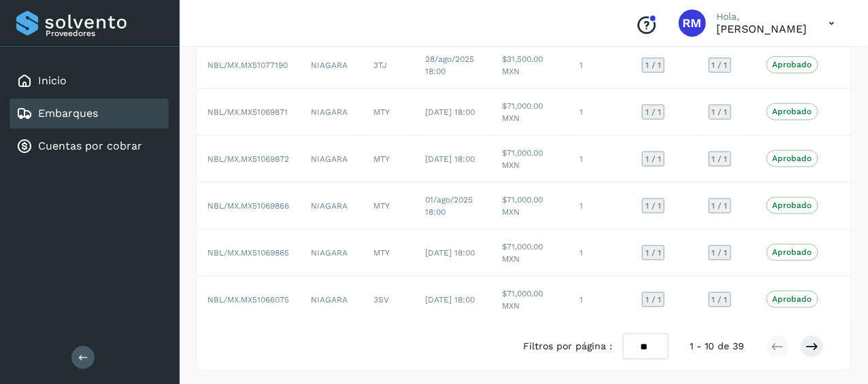  What do you see at coordinates (567, 346) in the screenshot?
I see `span: Filtros por página :` at bounding box center [567, 346].